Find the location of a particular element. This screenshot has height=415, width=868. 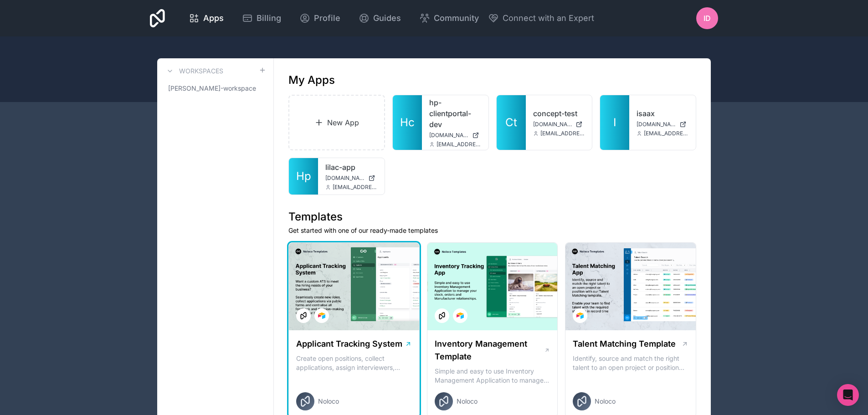

a: Community is located at coordinates (449, 18).